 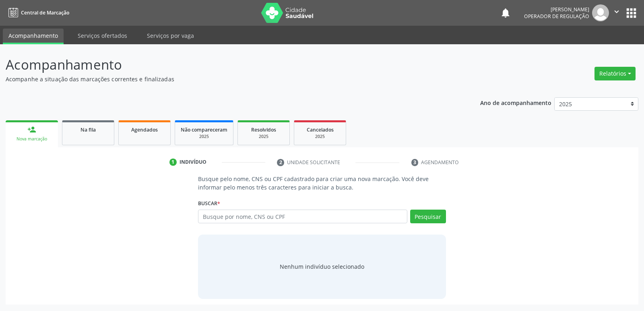 I want to click on div: Nenhum indivíduo selecionado, so click(x=322, y=267).